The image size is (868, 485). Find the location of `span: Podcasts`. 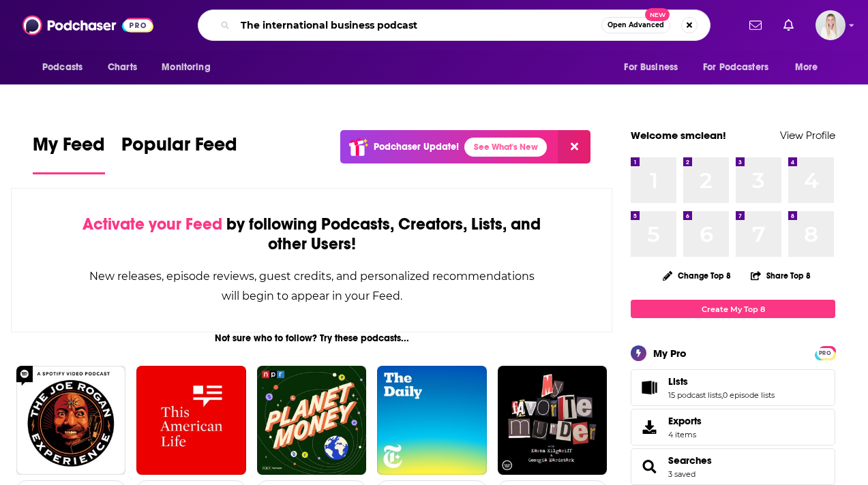

span: Podcasts is located at coordinates (62, 68).